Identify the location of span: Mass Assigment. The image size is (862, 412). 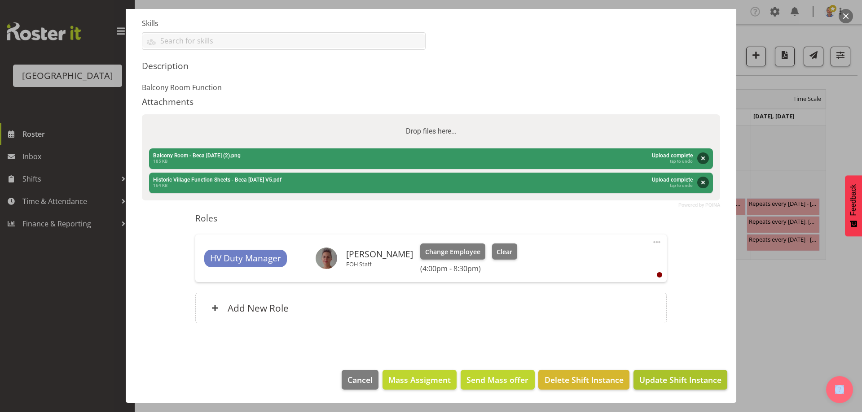
(419, 380).